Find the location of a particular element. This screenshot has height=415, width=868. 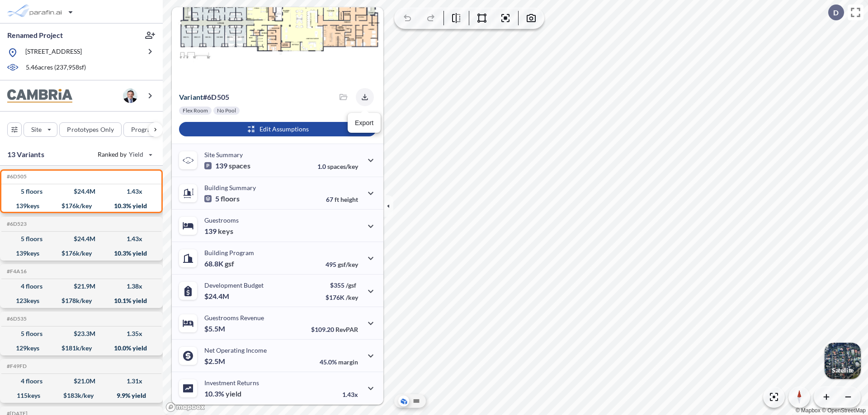

p: Site Summary is located at coordinates (224, 155).